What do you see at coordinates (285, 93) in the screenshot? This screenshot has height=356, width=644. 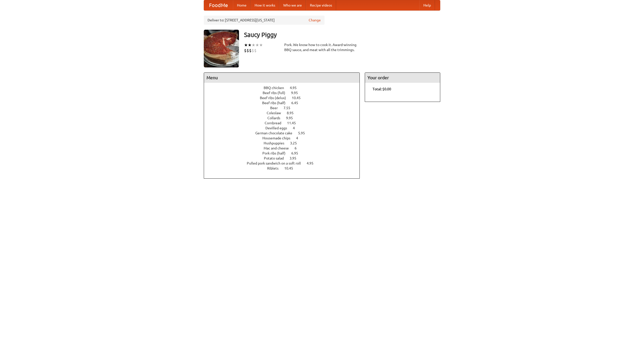 I see `a: Beef ribs (full) 9.95` at bounding box center [285, 93].